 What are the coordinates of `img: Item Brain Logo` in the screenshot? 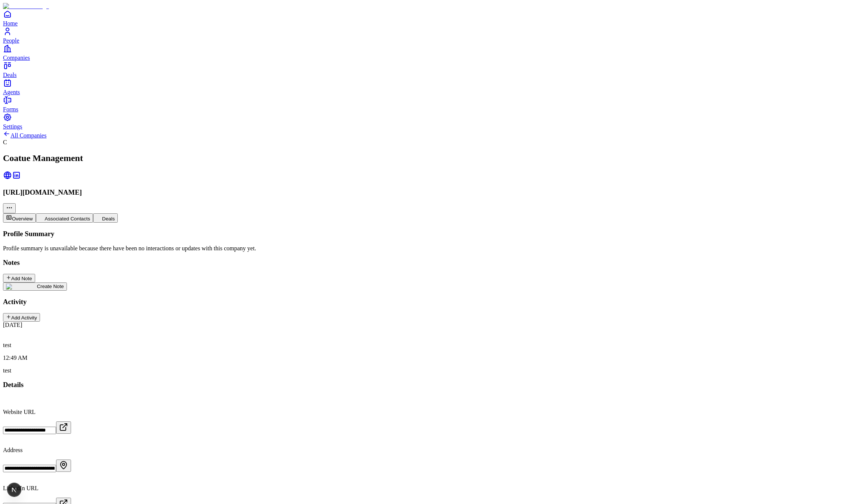 It's located at (26, 6).